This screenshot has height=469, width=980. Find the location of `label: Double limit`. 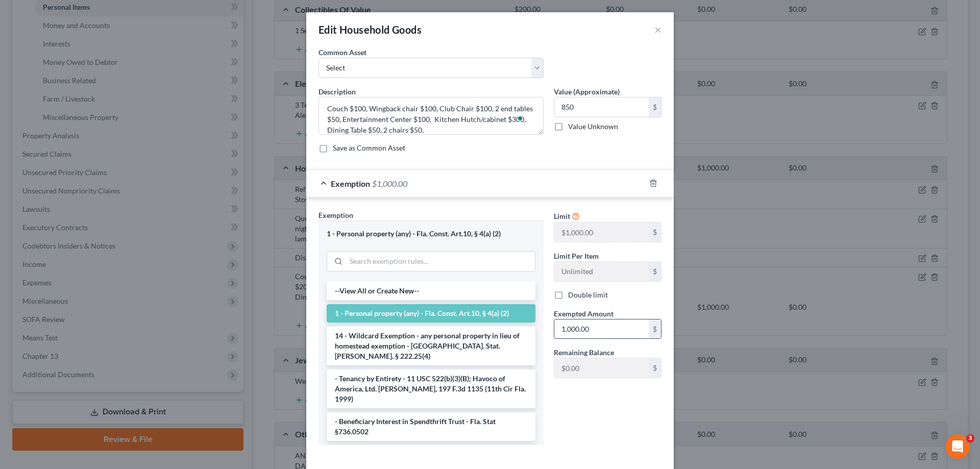

label: Double limit is located at coordinates (588, 295).